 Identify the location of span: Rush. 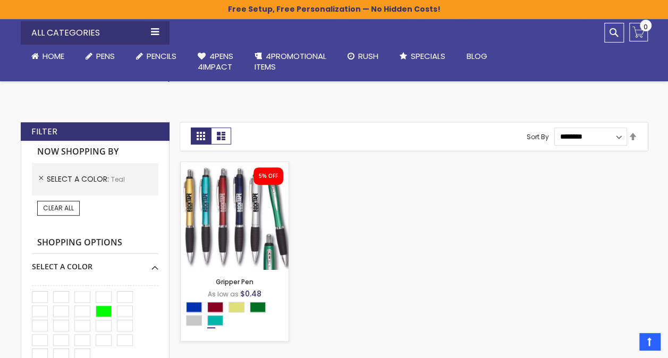
(368, 56).